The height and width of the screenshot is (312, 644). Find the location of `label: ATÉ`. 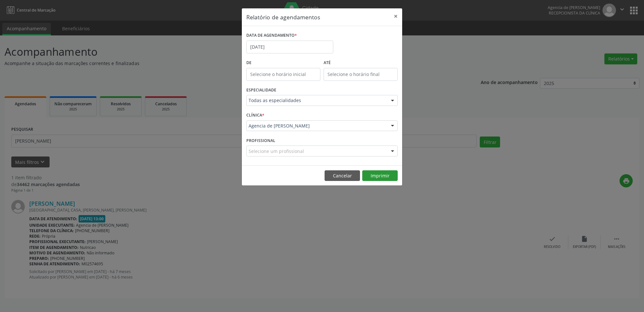

label: ATÉ is located at coordinates (361, 63).